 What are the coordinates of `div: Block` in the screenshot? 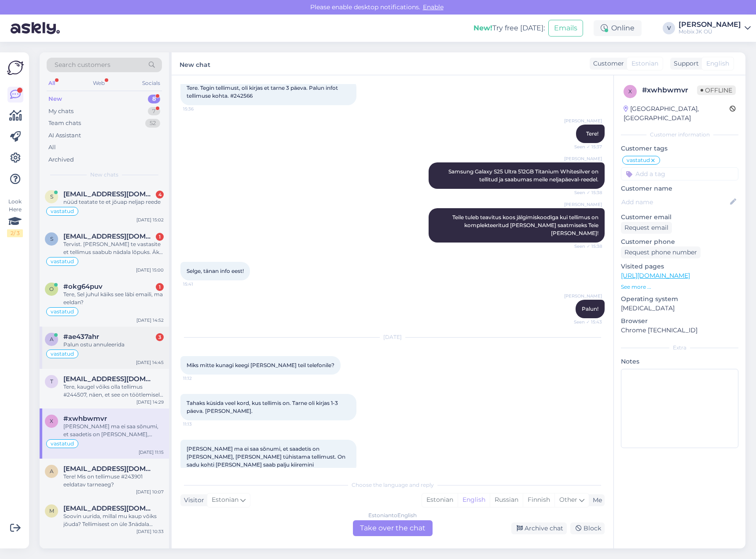 It's located at (588, 528).